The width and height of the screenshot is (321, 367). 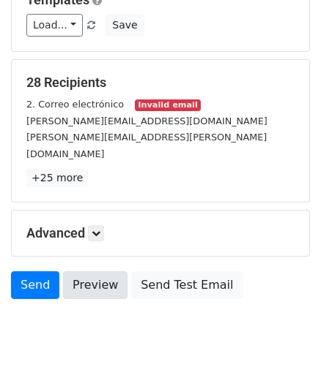 What do you see at coordinates (187, 285) in the screenshot?
I see `a: Send Test Email` at bounding box center [187, 285].